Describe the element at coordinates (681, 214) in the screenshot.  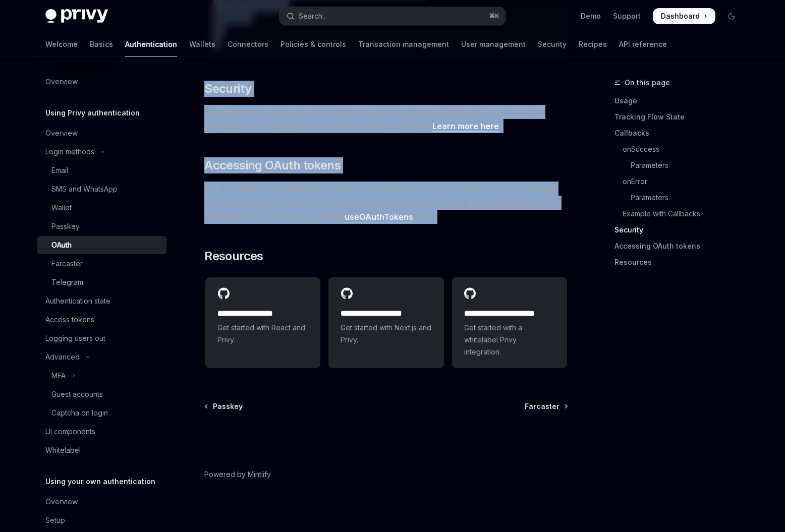
I see `a: Example with Callbacks` at that location.